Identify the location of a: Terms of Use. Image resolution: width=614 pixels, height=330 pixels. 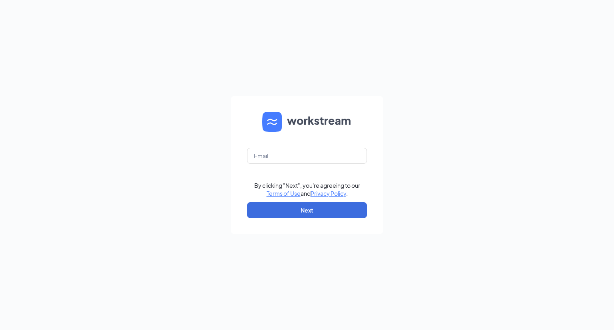
(283, 193).